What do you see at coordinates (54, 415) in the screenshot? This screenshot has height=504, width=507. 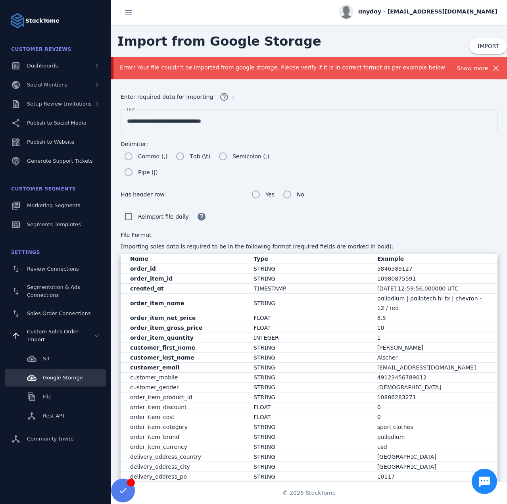 I see `span: Rest API` at bounding box center [54, 415].